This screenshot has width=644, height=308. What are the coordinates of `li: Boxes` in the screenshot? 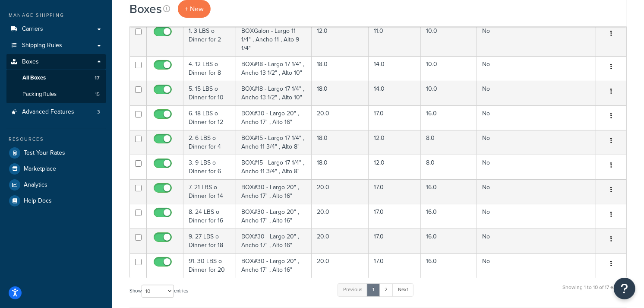 It's located at (56, 79).